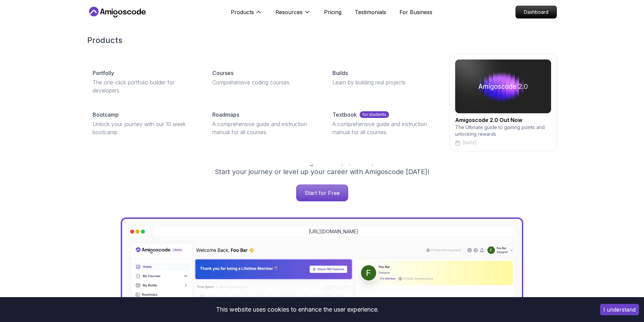  Describe the element at coordinates (225, 115) in the screenshot. I see `p: Roadmaps` at that location.